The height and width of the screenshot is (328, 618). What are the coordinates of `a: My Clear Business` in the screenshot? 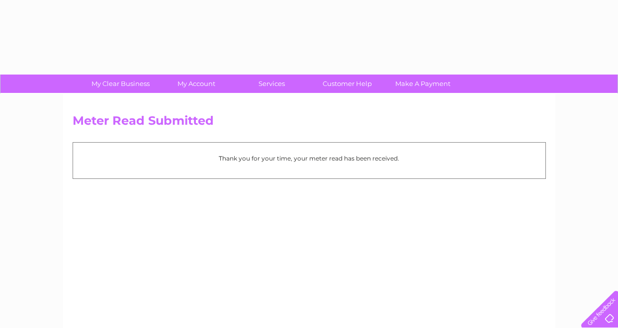 It's located at (120, 83).